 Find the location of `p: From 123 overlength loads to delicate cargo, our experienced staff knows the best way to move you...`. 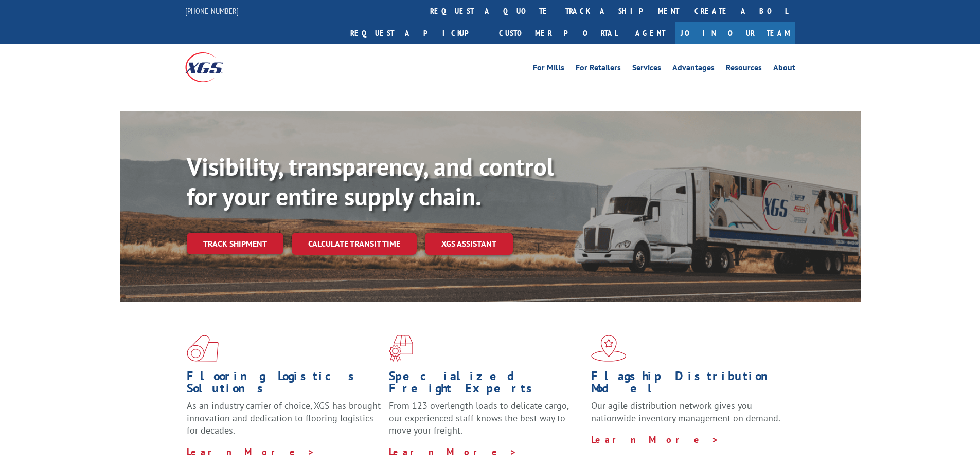

p: From 123 overlength loads to delicate cargo, our experienced staff knows the best way to move you... is located at coordinates (486, 423).